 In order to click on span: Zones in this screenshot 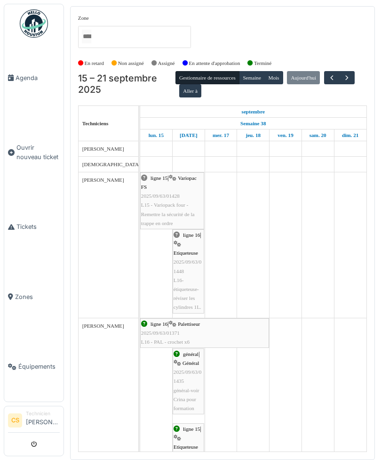, I will do `click(37, 296)`.